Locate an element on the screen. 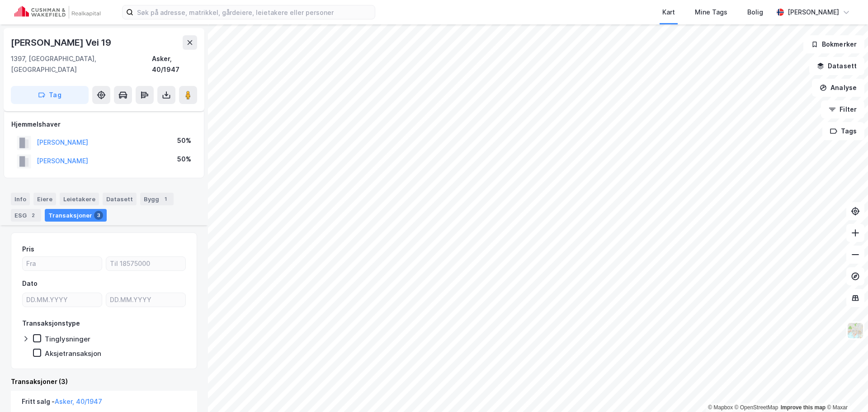 This screenshot has height=412, width=868. a: Mapbox is located at coordinates (720, 407).